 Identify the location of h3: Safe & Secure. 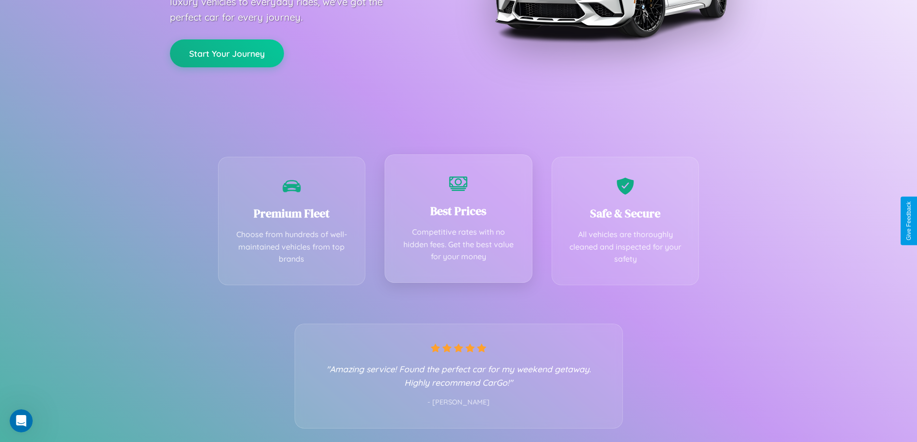
(625, 213).